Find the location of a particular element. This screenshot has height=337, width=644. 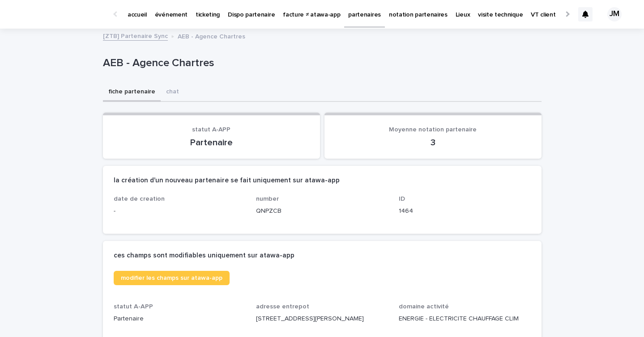

h2: ces champs sont modifiables uniquement sur atawa-app is located at coordinates (204, 256).